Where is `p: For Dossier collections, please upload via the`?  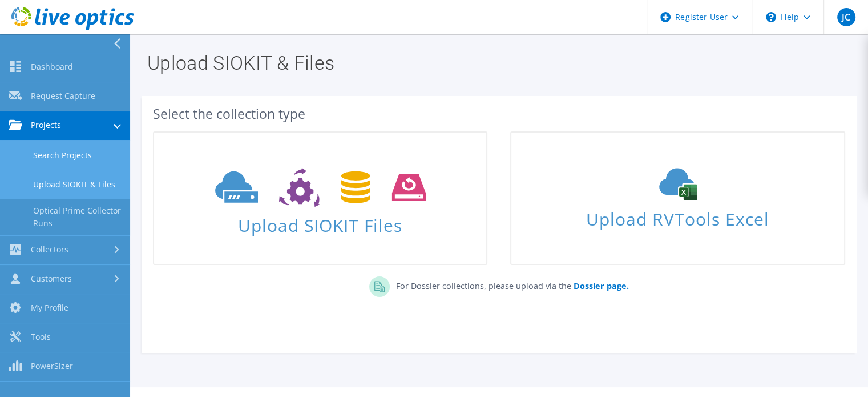 p: For Dossier collections, please upload via the is located at coordinates (509, 284).